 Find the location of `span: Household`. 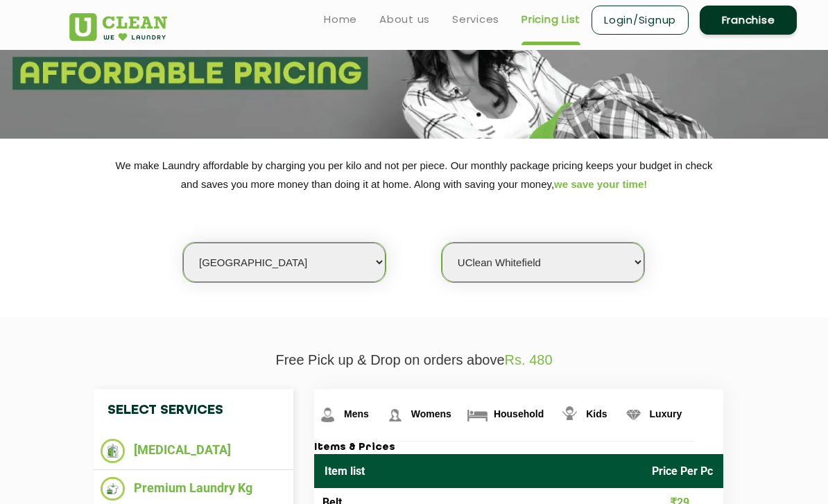

span: Household is located at coordinates (518, 414).